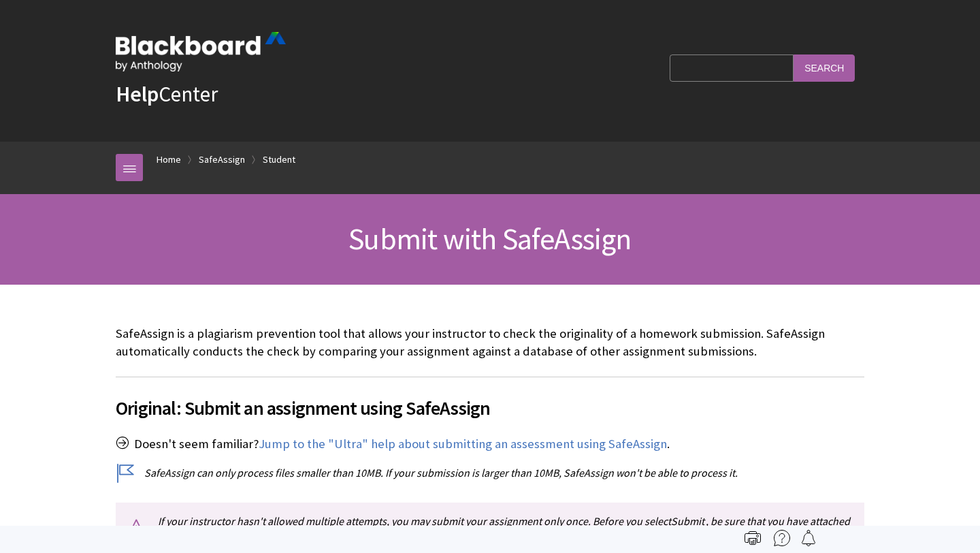  Describe the element at coordinates (167, 94) in the screenshot. I see `a: HelpCenter` at that location.